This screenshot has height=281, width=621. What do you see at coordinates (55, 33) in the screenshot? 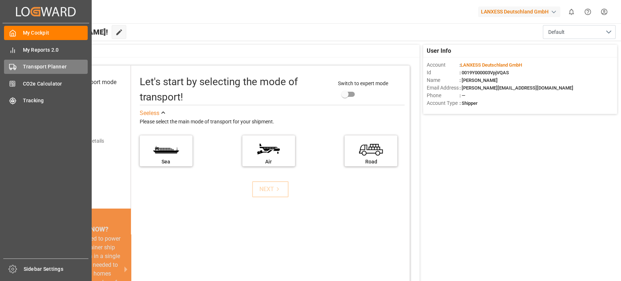
I see `span: My Cockpit` at bounding box center [55, 33].